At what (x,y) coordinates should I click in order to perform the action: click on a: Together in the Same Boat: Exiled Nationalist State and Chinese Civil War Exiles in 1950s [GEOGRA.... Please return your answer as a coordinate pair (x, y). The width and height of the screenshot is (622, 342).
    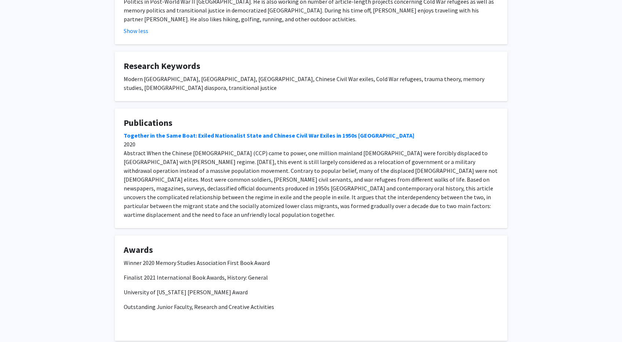
    Looking at the image, I should click on (269, 135).